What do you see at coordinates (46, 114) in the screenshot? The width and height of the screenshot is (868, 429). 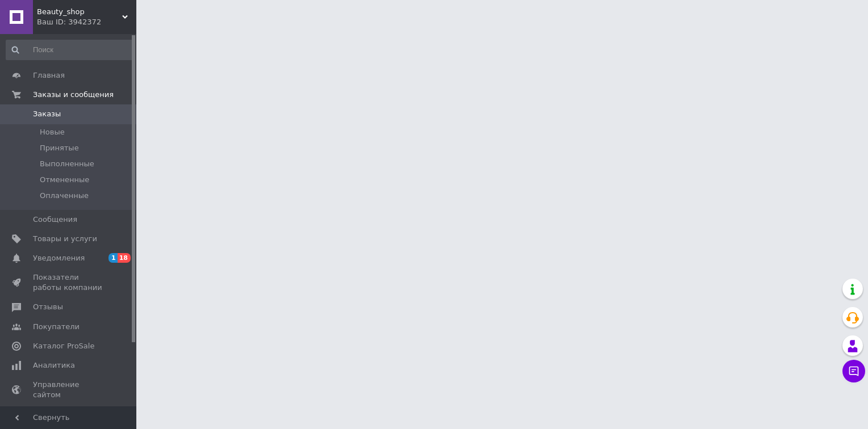 I see `span: Заказы` at bounding box center [46, 114].